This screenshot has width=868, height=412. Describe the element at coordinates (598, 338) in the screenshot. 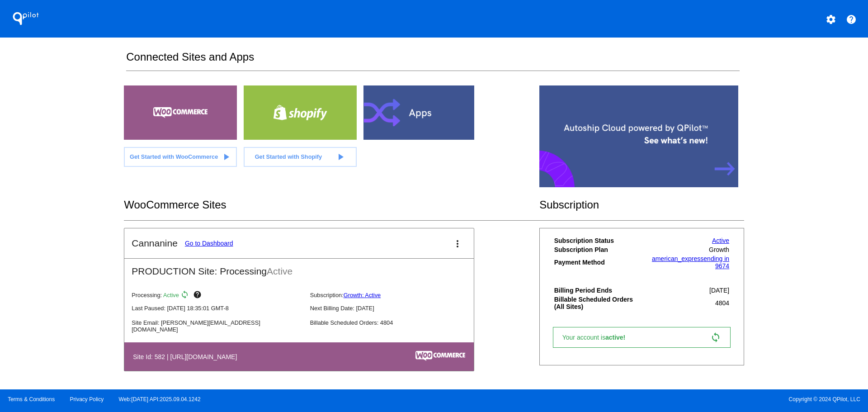

I see `span: Your account is` at that location.